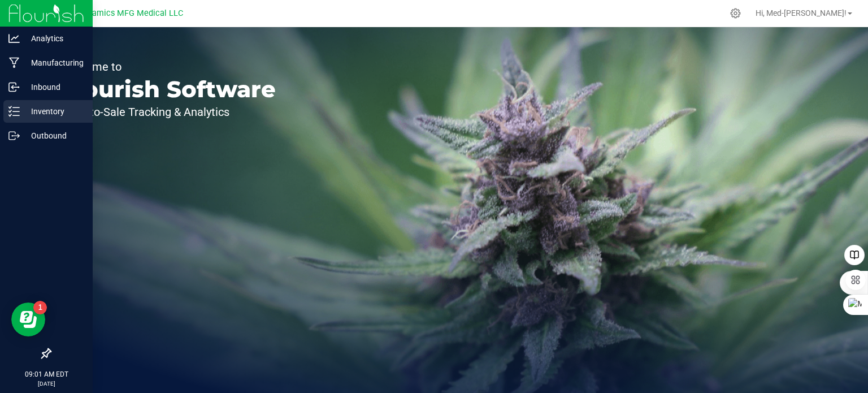 Image resolution: width=868 pixels, height=393 pixels. I want to click on span: 1, so click(7, 6).